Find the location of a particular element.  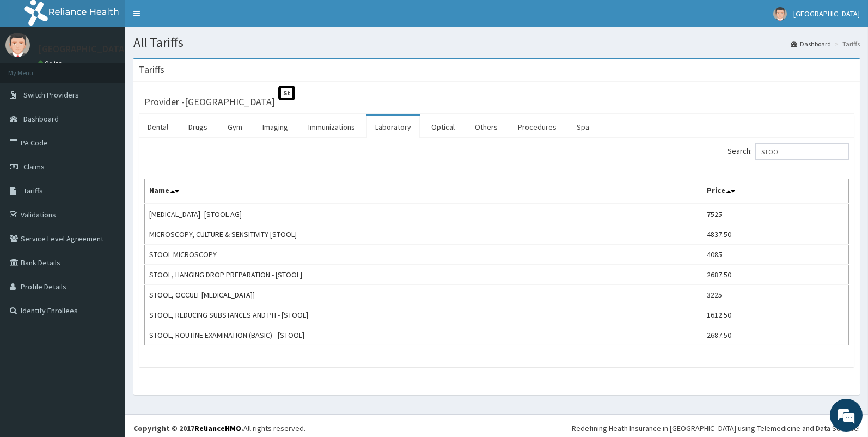

a: Immunizations is located at coordinates (331, 127).